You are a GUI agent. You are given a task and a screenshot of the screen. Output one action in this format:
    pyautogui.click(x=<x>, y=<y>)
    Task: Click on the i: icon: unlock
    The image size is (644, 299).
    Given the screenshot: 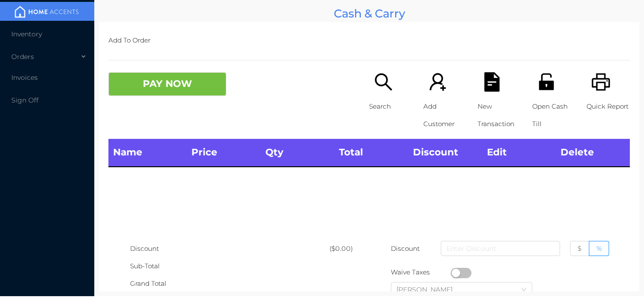 What is the action you would take?
    pyautogui.click(x=546, y=82)
    